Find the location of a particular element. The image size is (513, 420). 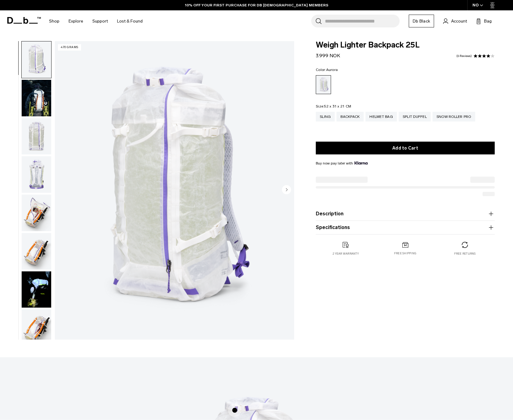

p: Free shipping is located at coordinates (405, 254).